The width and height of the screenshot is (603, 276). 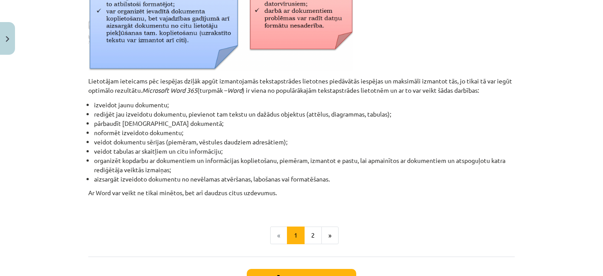 What do you see at coordinates (8, 39) in the screenshot?
I see `img: icon-close-lesson-0947bae3869378f0d4975bcd49f059093ad1ed9edebbc8119c70593378902aed.svg` at bounding box center [8, 39].